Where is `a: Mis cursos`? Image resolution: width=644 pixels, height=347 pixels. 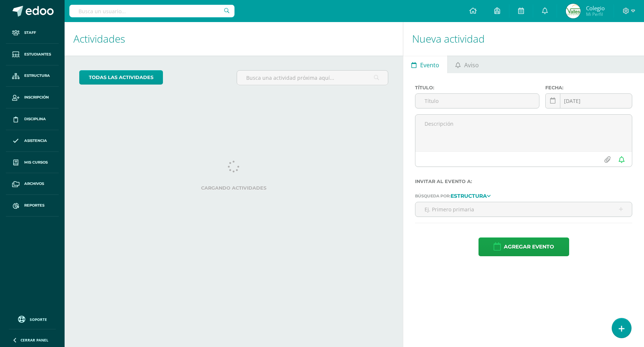 a: Mis cursos is located at coordinates (32, 162).